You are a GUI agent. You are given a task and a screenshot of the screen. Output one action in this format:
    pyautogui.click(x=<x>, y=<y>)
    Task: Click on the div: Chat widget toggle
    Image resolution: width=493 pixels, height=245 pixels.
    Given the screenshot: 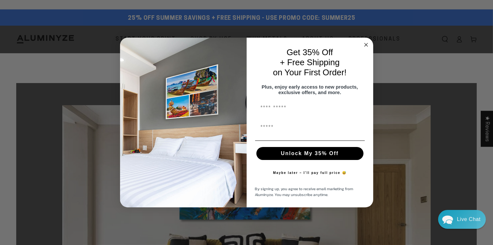 What is the action you would take?
    pyautogui.click(x=461, y=219)
    